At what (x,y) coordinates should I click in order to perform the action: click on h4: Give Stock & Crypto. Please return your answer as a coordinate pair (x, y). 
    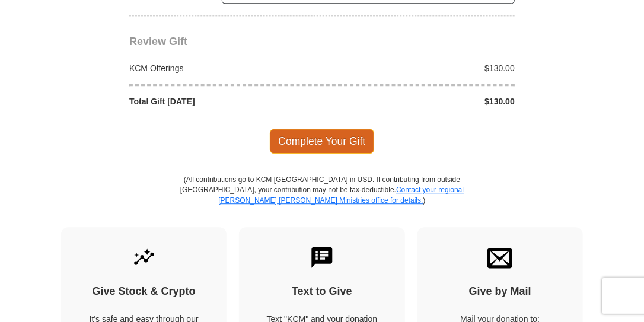
    Looking at the image, I should click on (143, 291).